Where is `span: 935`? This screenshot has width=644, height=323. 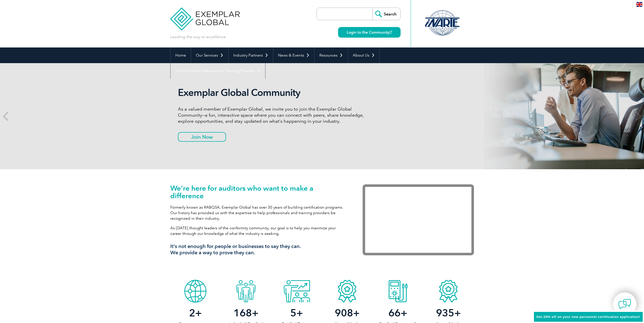 span: 935 is located at coordinates (445, 313).